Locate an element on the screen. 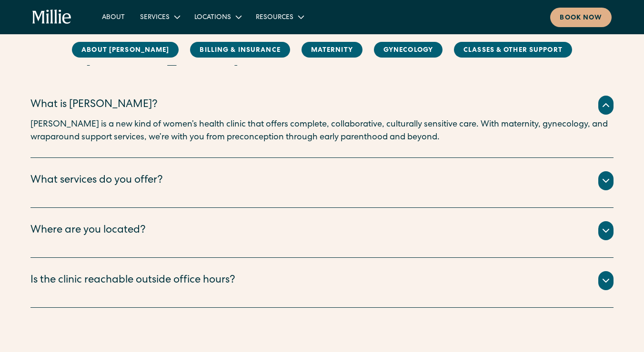  a: About is located at coordinates (113, 16).